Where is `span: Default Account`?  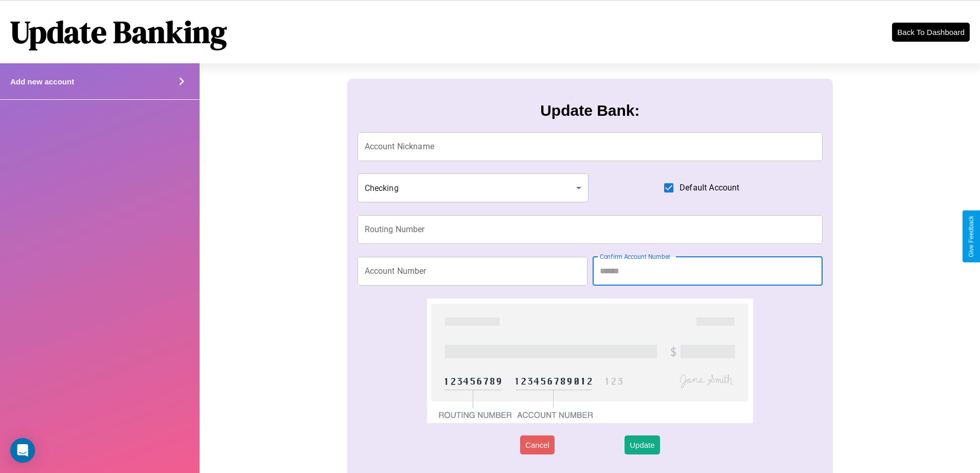 span: Default Account is located at coordinates (709, 188).